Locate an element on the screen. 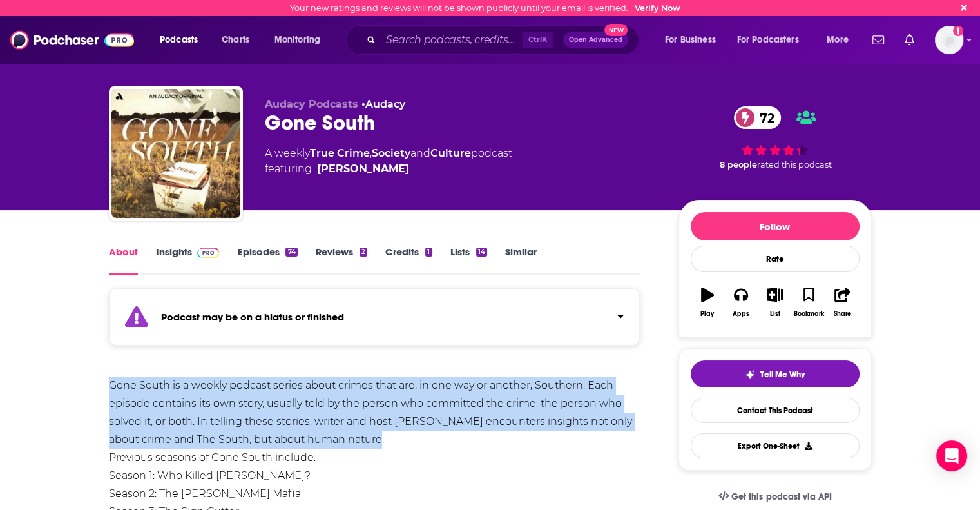 The height and width of the screenshot is (510, 980). div: 14 is located at coordinates (481, 251).